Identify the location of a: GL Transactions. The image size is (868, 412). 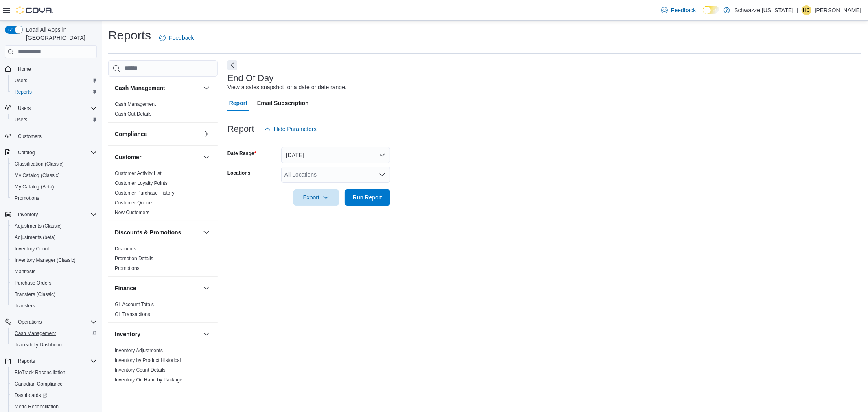
(132, 314).